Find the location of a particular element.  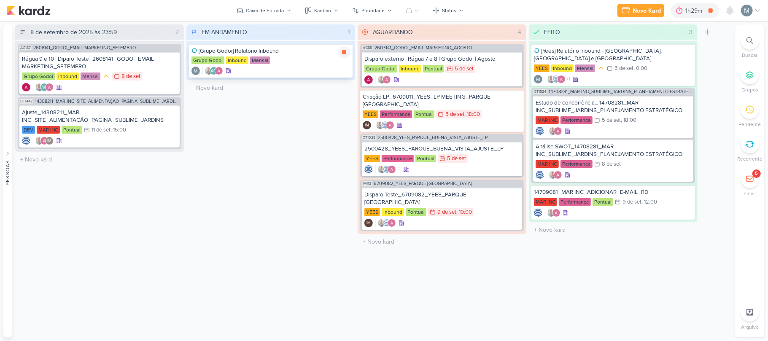

span: +1 is located at coordinates (568, 79).